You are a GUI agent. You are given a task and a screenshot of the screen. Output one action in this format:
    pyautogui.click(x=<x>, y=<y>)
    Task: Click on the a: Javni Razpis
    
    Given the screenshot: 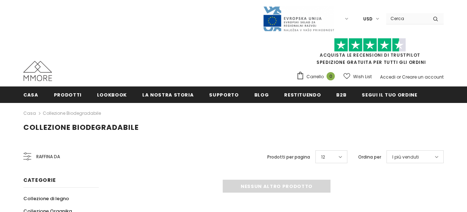 What is the action you would take?
    pyautogui.click(x=298, y=18)
    